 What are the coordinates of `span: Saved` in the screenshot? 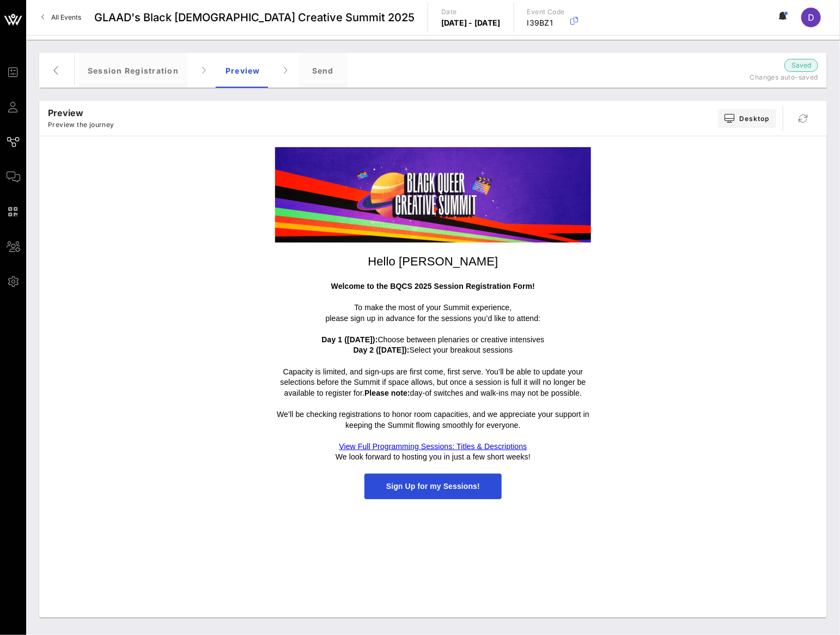 It's located at (801, 66).